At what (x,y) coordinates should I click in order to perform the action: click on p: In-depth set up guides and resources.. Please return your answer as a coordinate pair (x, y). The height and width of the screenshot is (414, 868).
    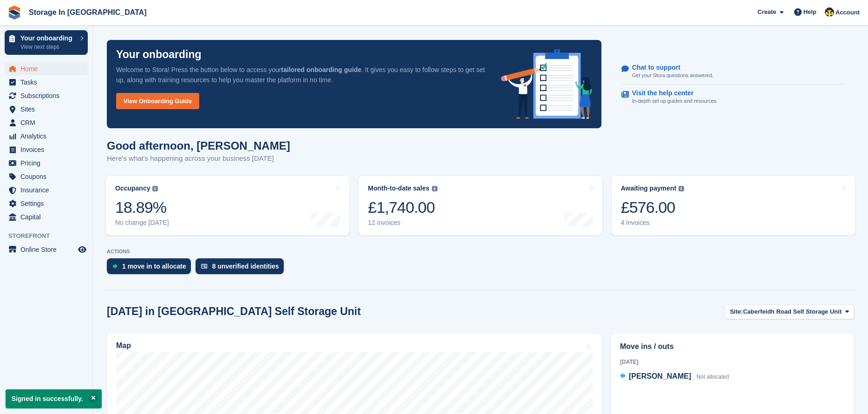
    Looking at the image, I should click on (675, 101).